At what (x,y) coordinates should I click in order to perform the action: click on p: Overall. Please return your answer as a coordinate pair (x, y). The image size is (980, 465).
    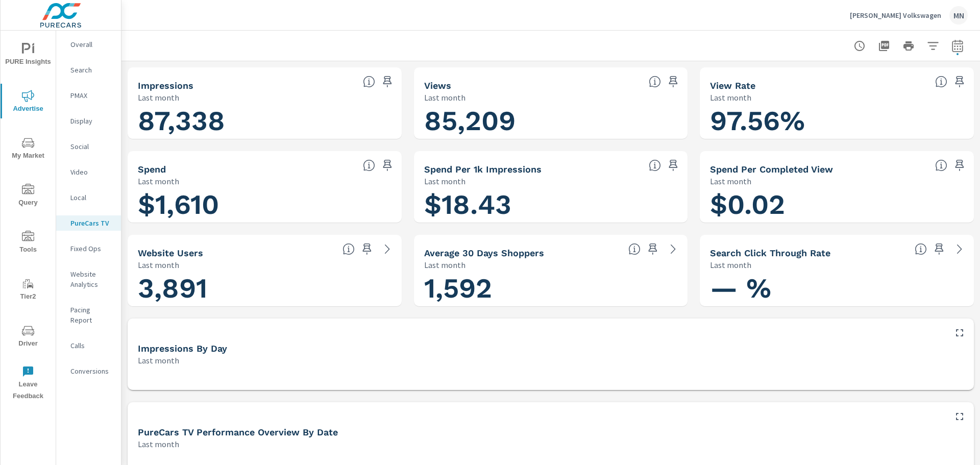
    Looking at the image, I should click on (92, 44).